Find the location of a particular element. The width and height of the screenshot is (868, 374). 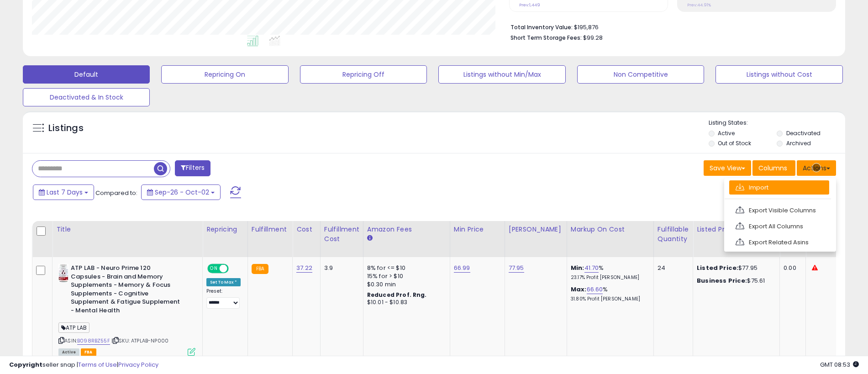

div: $0.30 min is located at coordinates (405, 284).